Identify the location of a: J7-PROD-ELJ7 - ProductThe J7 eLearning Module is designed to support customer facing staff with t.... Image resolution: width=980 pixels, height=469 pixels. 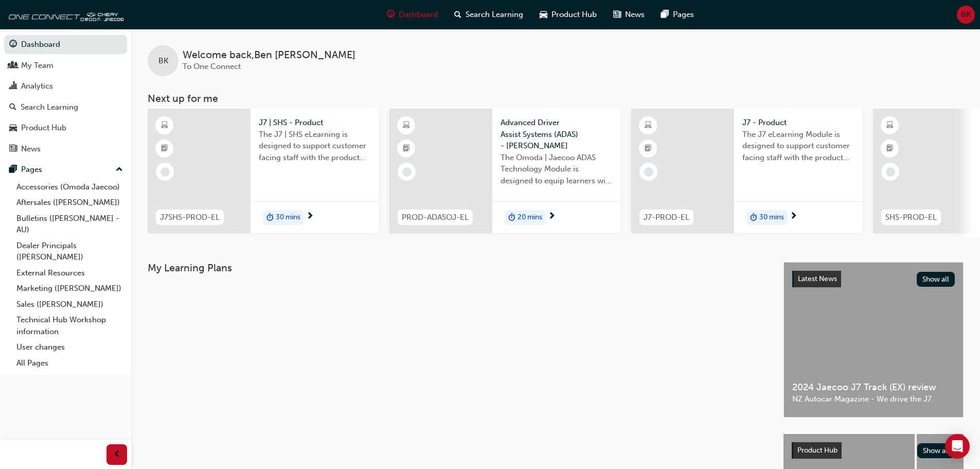
(747, 171).